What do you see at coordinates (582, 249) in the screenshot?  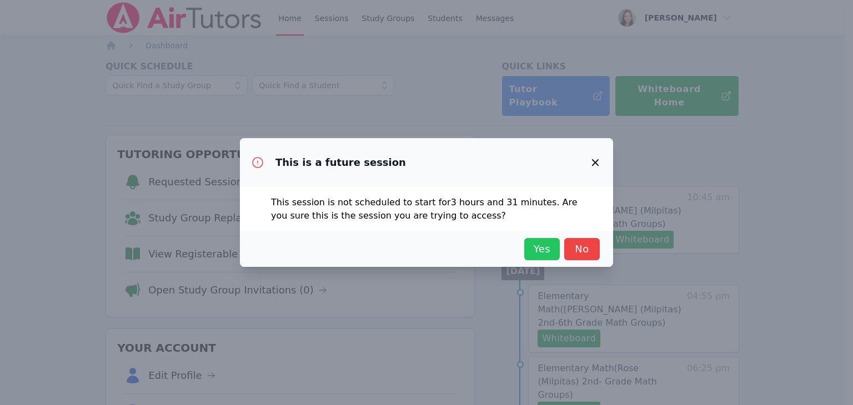 I see `span: No` at bounding box center [582, 249].